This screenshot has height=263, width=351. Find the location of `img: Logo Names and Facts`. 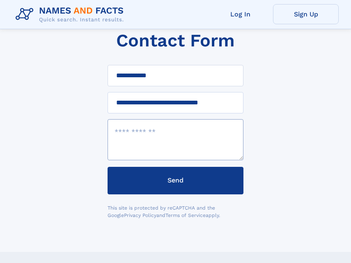

img: Logo Names and Facts is located at coordinates (71, 14).